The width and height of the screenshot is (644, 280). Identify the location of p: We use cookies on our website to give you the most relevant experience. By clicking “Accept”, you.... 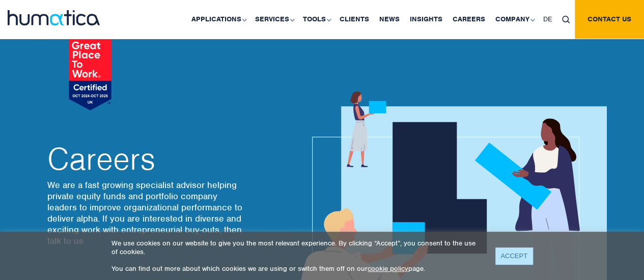
(297, 248).